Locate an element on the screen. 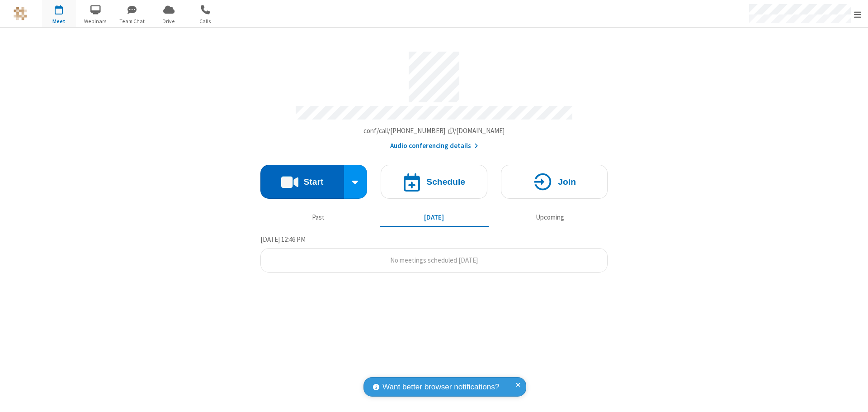  button: Audio conferencing details is located at coordinates (434, 146).